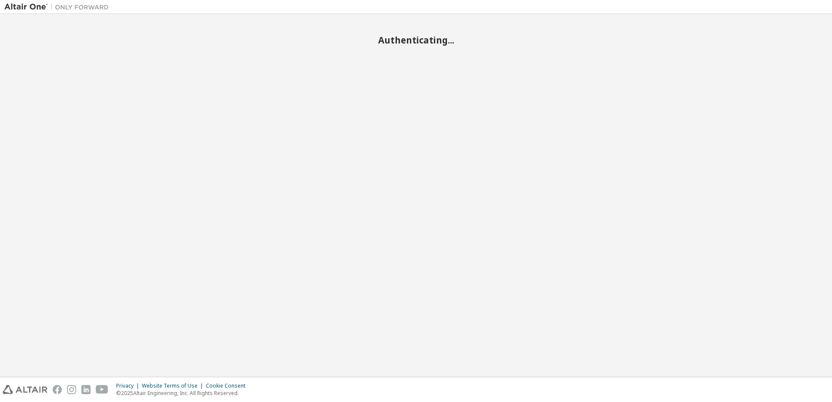 The height and width of the screenshot is (402, 832). I want to click on img: Altair One, so click(59, 7).